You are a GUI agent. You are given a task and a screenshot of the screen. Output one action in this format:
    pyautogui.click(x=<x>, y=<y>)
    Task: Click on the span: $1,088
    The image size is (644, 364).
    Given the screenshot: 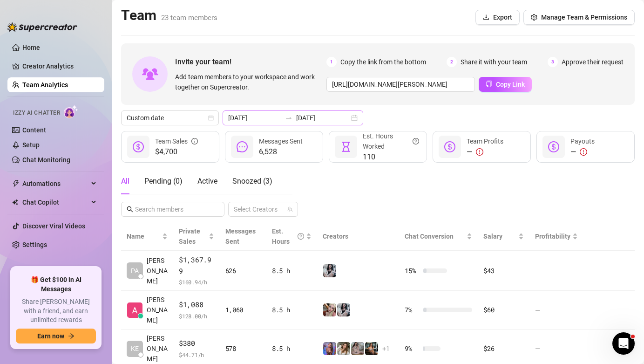 What is the action you would take?
    pyautogui.click(x=197, y=305)
    